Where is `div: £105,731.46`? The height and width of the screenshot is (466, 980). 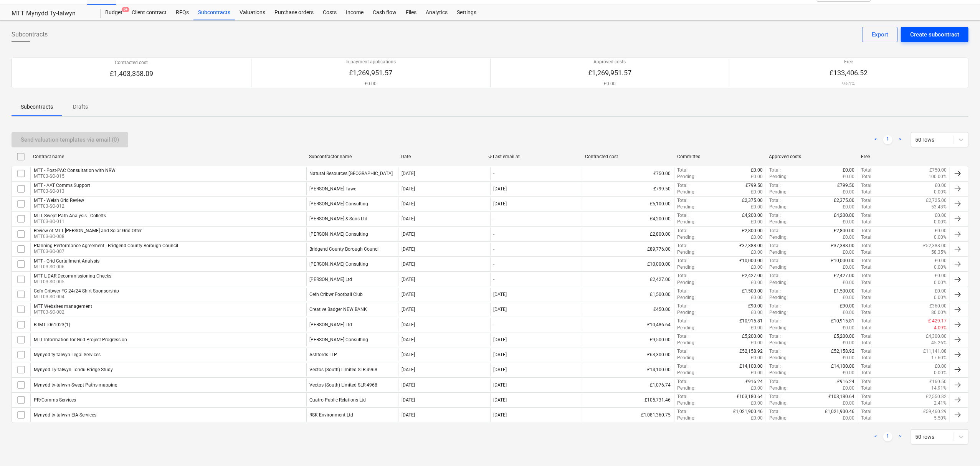 div: £105,731.46 is located at coordinates (628, 400).